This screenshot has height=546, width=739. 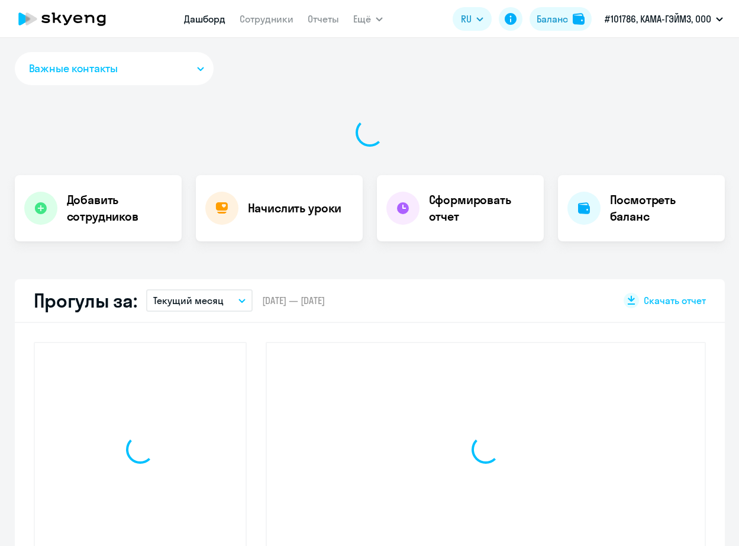 I want to click on a: Сотрудники, so click(x=266, y=19).